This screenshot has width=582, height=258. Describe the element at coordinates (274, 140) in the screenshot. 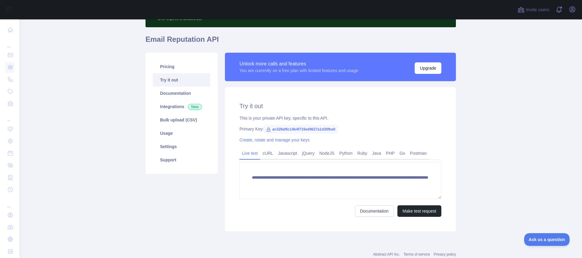

I see `a: Create, rotate and manage your keys` at that location.